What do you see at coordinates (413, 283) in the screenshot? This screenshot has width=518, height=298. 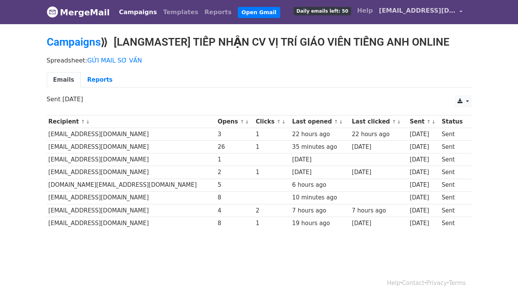 I see `a: Contact` at bounding box center [413, 283].